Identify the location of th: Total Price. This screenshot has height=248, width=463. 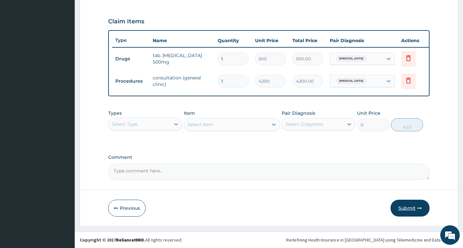
(308, 41).